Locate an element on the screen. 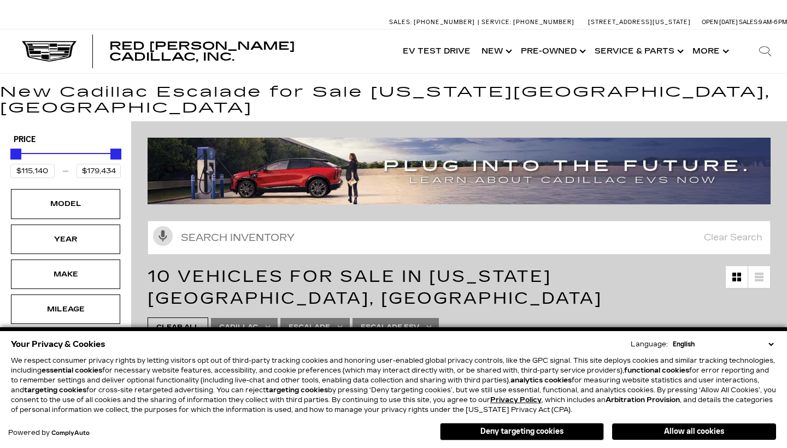 This screenshot has height=448, width=787. select: Language Select is located at coordinates (723, 344).